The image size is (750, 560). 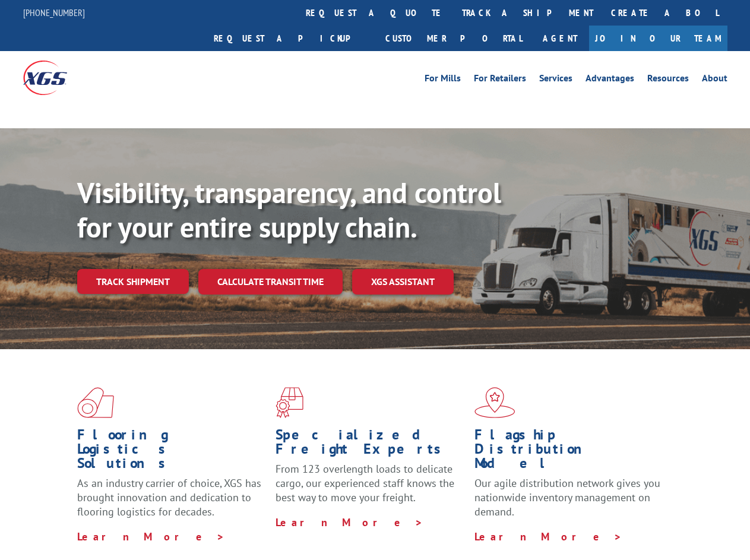 What do you see at coordinates (402, 281) in the screenshot?
I see `a: XGS ASSISTANT` at bounding box center [402, 281].